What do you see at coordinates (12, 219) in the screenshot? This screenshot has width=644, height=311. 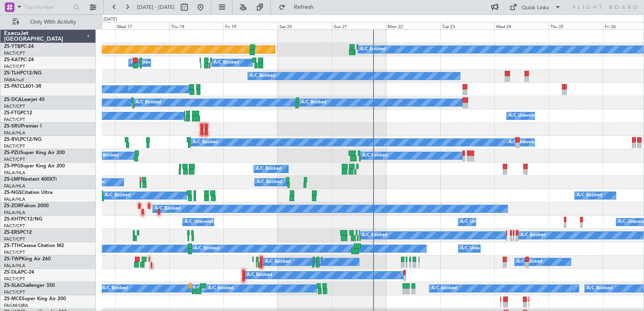 I see `span: ZS-KHT` at bounding box center [12, 219].